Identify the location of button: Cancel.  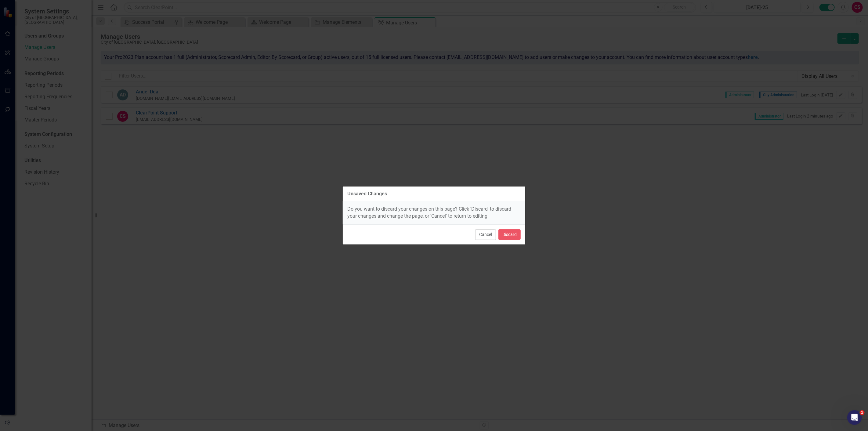
(485, 234).